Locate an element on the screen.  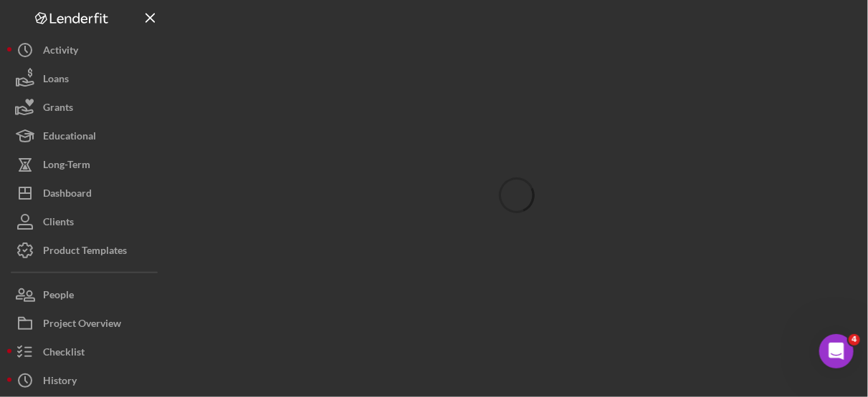
div: Checklist is located at coordinates (64, 354).